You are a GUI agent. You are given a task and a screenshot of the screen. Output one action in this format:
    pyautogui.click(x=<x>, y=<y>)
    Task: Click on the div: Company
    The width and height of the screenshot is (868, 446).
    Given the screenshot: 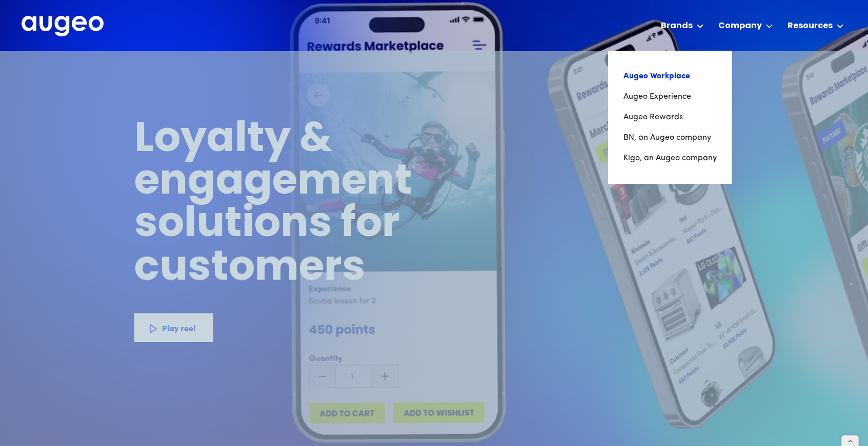 What is the action you would take?
    pyautogui.click(x=740, y=26)
    